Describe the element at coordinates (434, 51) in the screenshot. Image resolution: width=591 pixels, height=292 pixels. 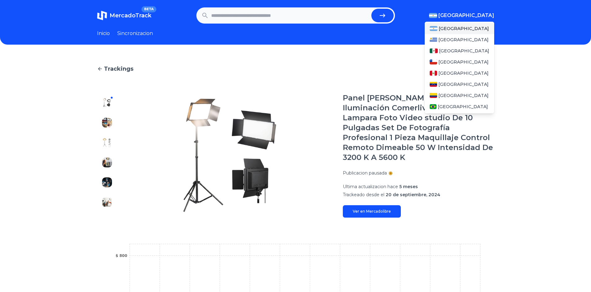
I see `img: Mexico` at that location.